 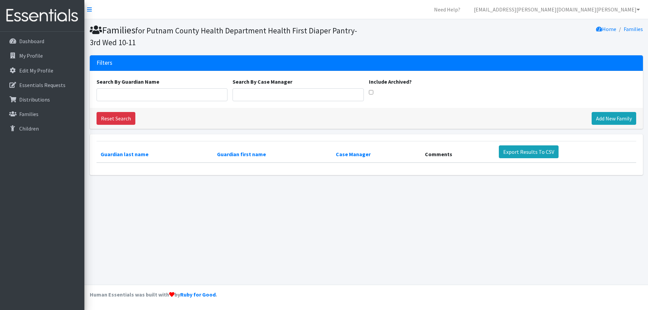 What do you see at coordinates (42, 56) in the screenshot?
I see `a: My Profile` at bounding box center [42, 56].